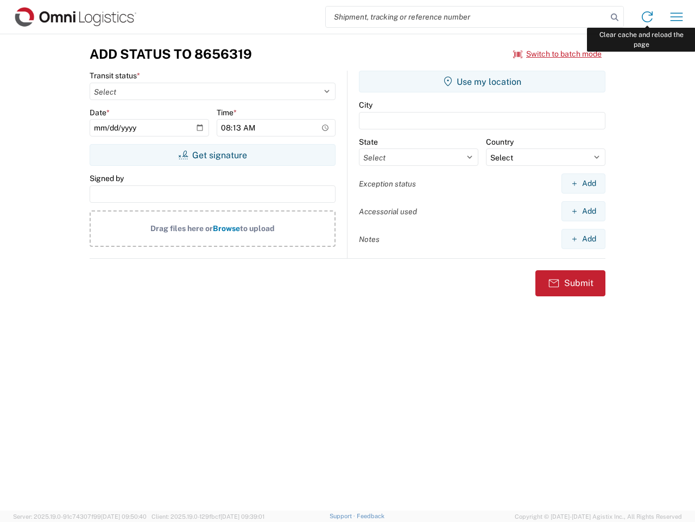  Describe the element at coordinates (227, 112) in the screenshot. I see `label: Time` at that location.